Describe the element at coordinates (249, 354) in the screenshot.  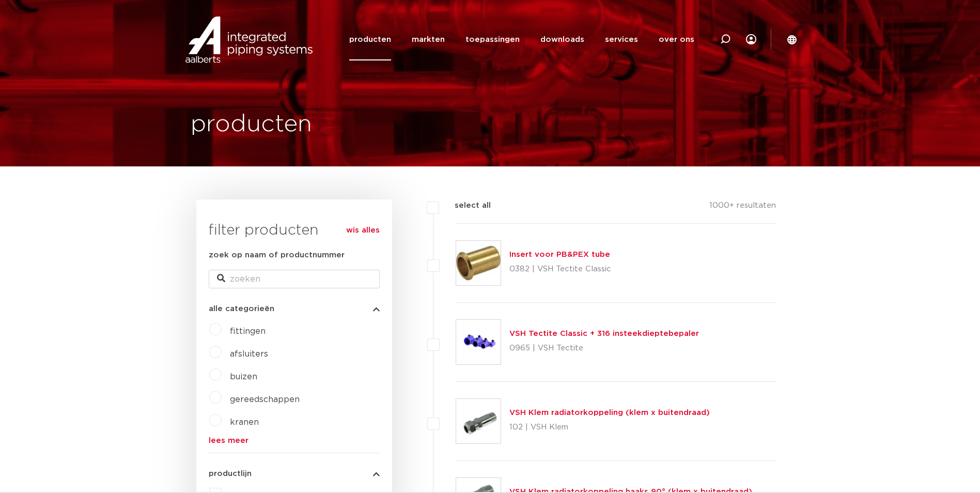
I see `a: afsluiters` at that location.